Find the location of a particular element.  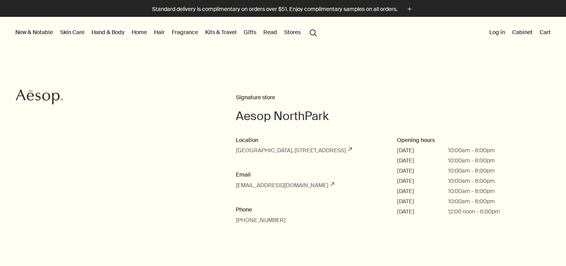

nav: primary is located at coordinates (167, 33).